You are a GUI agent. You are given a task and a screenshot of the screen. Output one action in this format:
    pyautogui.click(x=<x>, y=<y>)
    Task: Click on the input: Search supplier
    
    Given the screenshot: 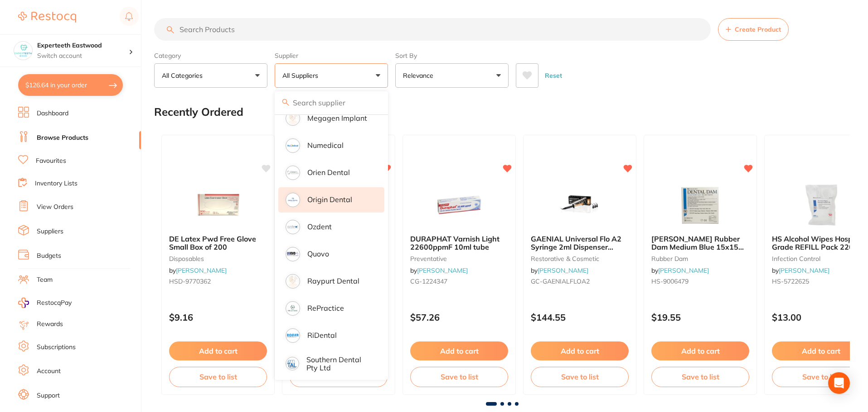 What is the action you would take?
    pyautogui.click(x=331, y=103)
    